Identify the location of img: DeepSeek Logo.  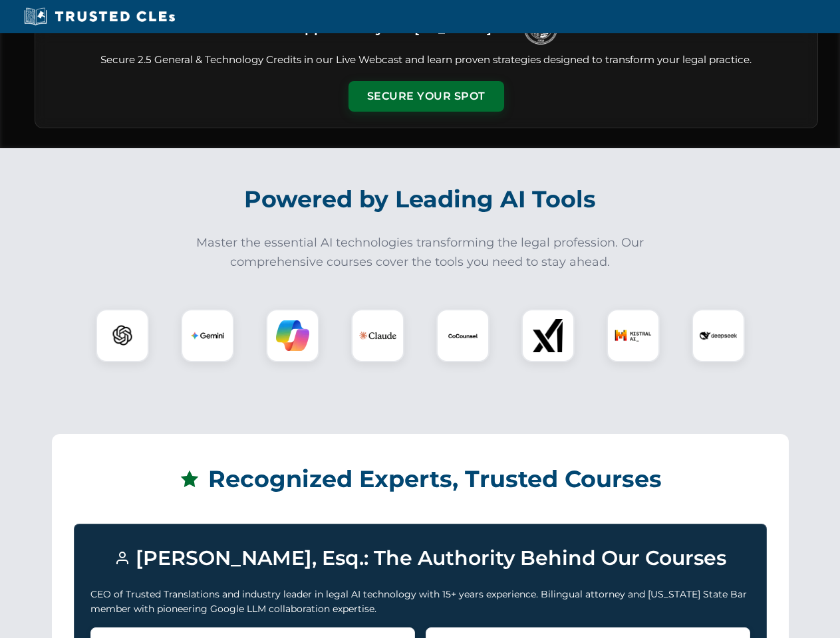
(718, 336).